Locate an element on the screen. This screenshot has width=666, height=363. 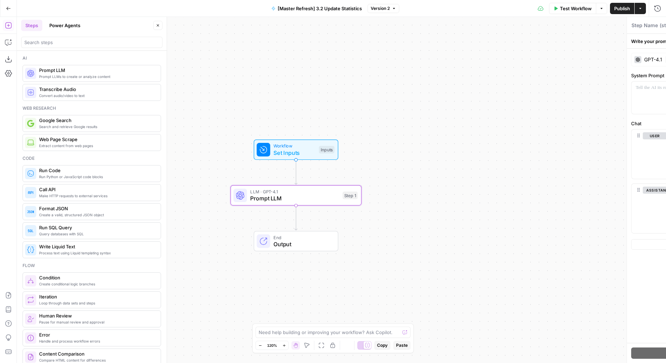
span: Prompt LLMs to create or analyze content is located at coordinates (97, 76).